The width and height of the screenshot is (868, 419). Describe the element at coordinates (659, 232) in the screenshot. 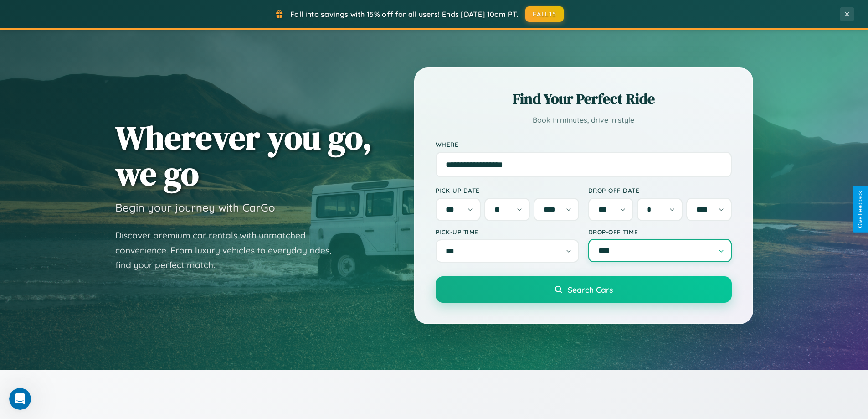

I see `label: Drop-off Time` at that location.